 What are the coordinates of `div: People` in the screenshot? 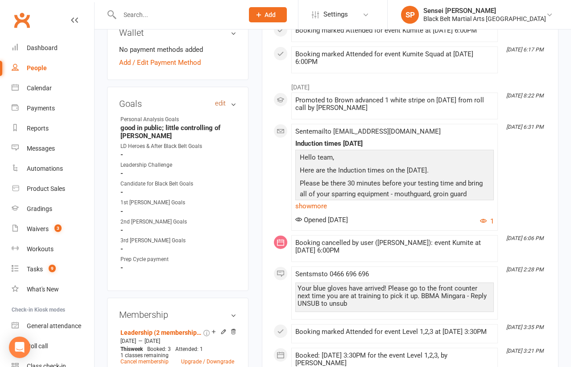 It's located at (37, 68).